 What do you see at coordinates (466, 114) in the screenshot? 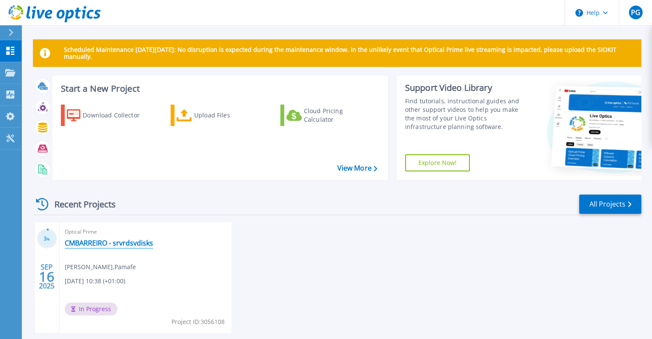
I see `div: Find tutorials, instructional guides and other support videos to help you make the most of your L...` at bounding box center [466, 114].